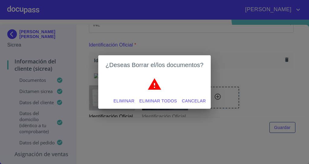  What do you see at coordinates (124, 101) in the screenshot?
I see `button: Eliminar` at bounding box center [124, 101].